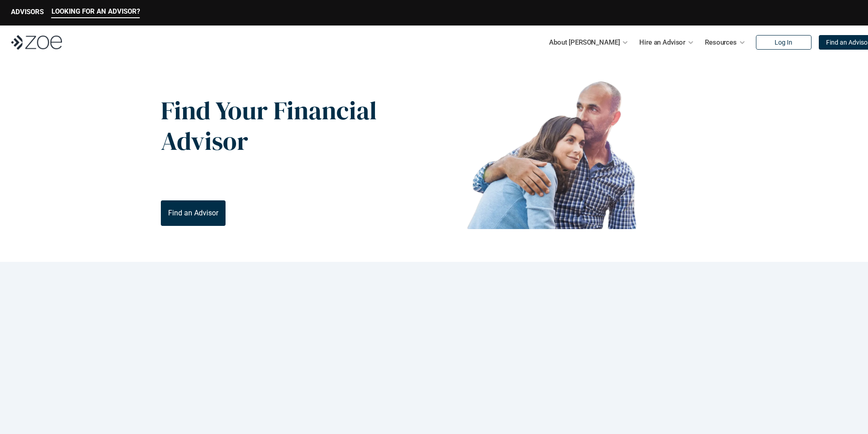 This screenshot has width=868, height=434. I want to click on p: LOOKING FOR AN ADVISOR?, so click(96, 11).